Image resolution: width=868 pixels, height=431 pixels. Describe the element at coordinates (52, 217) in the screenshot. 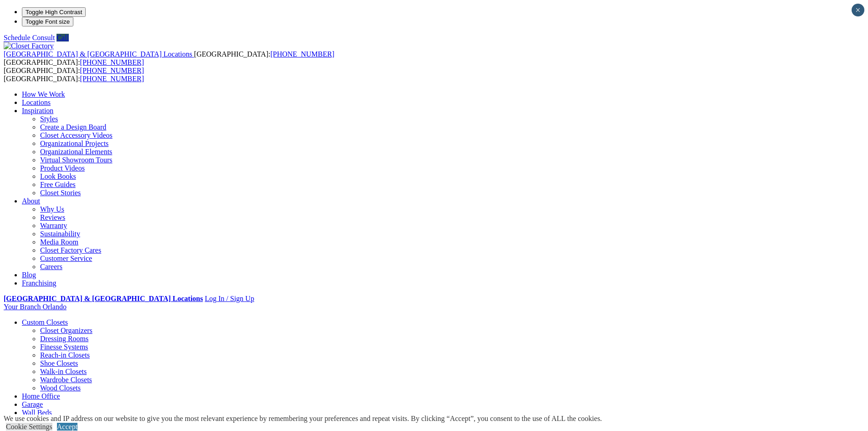

I see `a: Reviews` at that location.